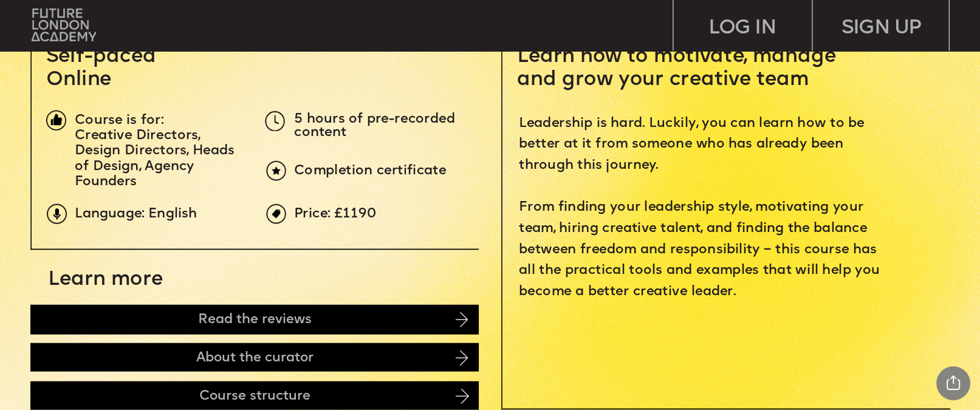  What do you see at coordinates (276, 214) in the screenshot?
I see `img: upload-969c61fd-ea08-4d05-af36-d273f2608f5e.png` at bounding box center [276, 214].